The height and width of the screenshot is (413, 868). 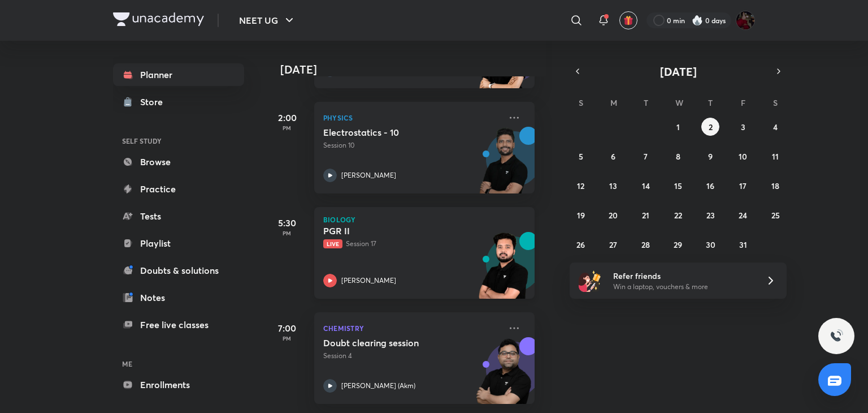 I want to click on p: Session 4, so click(x=412, y=356).